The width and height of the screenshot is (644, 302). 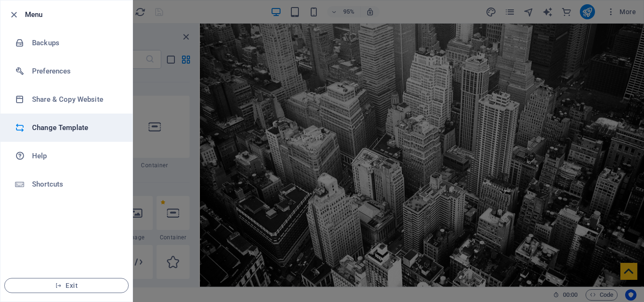 I want to click on h6: Change Template, so click(x=75, y=127).